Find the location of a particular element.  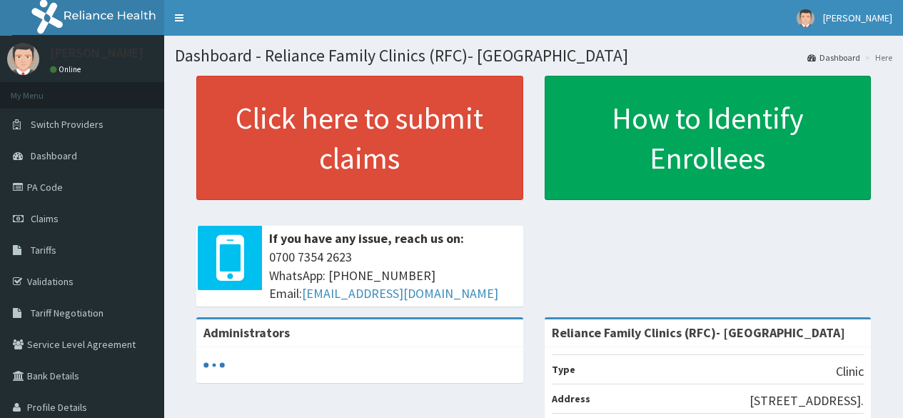

p: Clinic is located at coordinates (849, 371).